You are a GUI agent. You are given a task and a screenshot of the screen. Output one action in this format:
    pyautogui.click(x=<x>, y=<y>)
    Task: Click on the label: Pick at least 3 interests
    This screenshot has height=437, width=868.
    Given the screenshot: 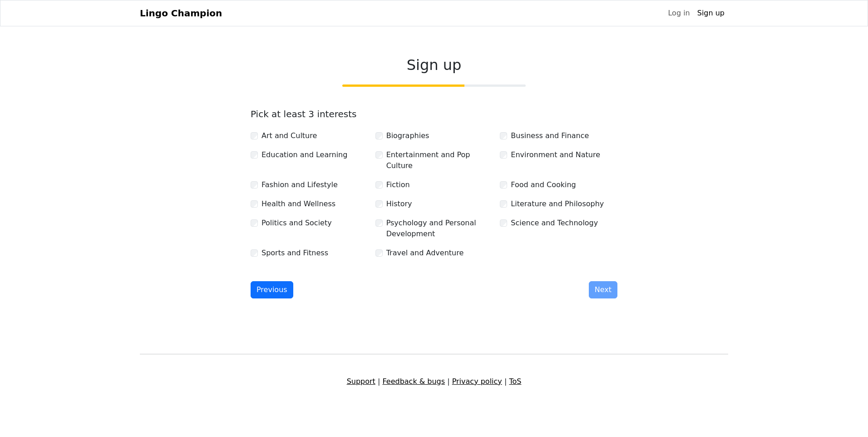 What is the action you would take?
    pyautogui.click(x=304, y=114)
    